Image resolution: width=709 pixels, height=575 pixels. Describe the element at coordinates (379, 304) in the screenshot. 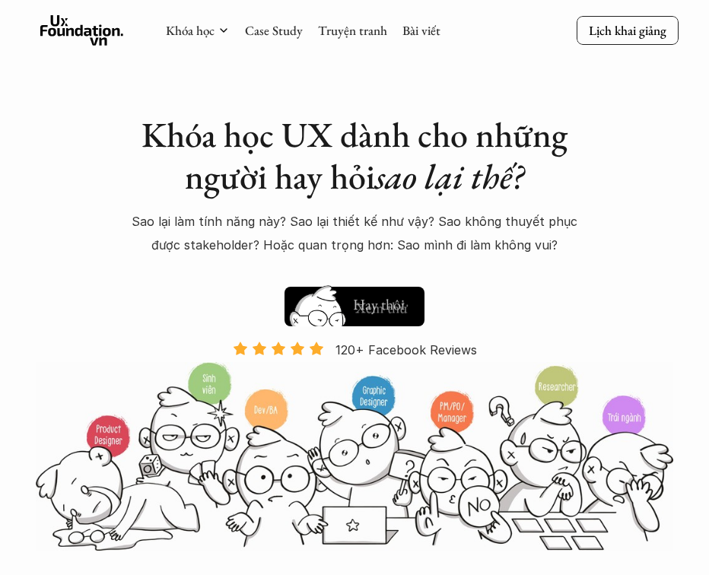

I see `h5: Hay thôi` at that location.